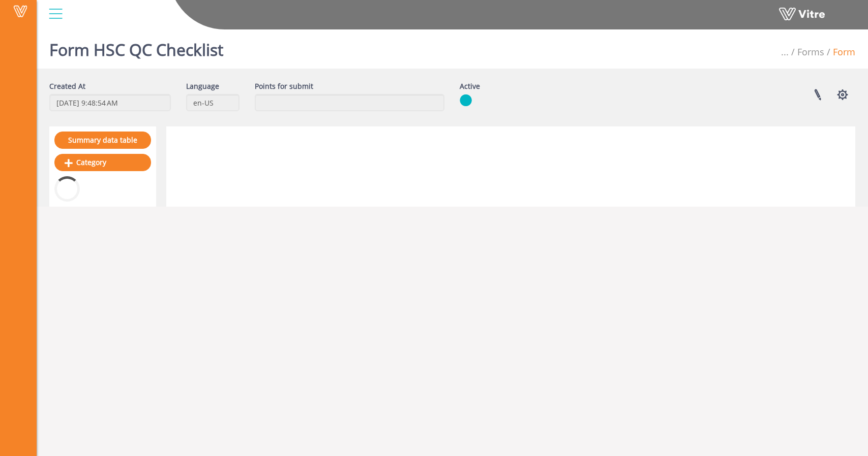 The width and height of the screenshot is (868, 456). I want to click on a: Category, so click(103, 163).